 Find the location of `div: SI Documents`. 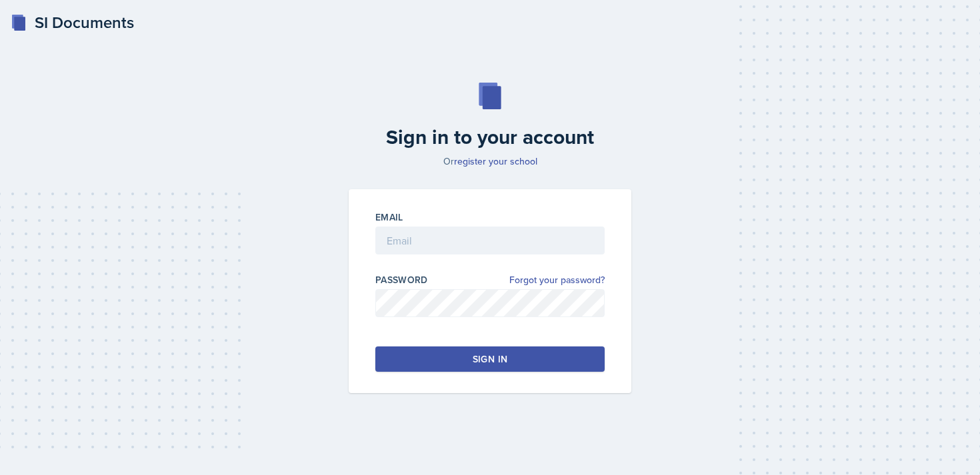

div: SI Documents is located at coordinates (72, 23).